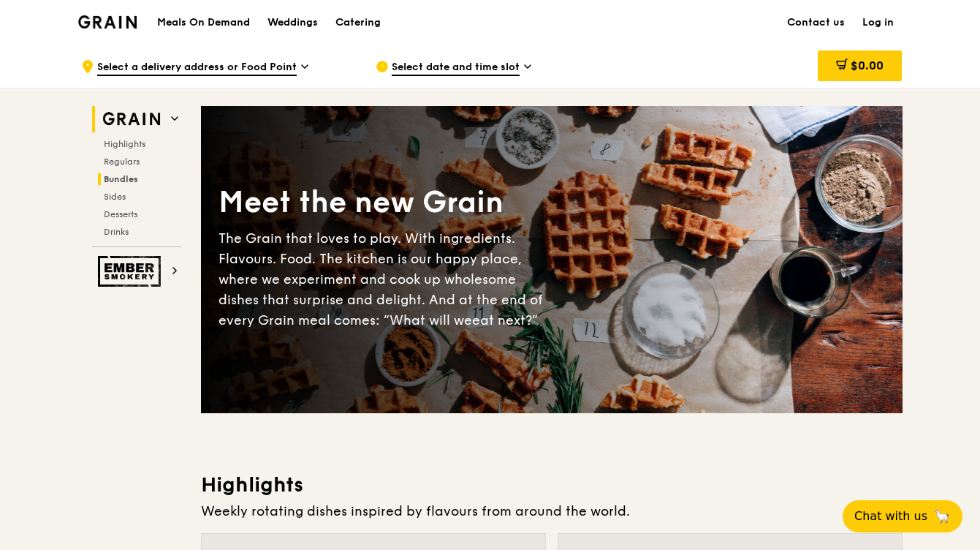 Image resolution: width=980 pixels, height=550 pixels. I want to click on img: Grain, so click(107, 22).